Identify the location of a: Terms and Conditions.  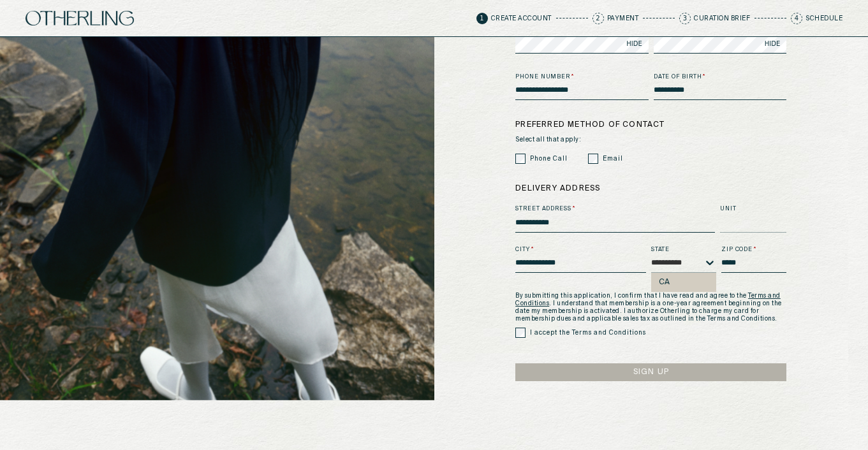
(649, 300).